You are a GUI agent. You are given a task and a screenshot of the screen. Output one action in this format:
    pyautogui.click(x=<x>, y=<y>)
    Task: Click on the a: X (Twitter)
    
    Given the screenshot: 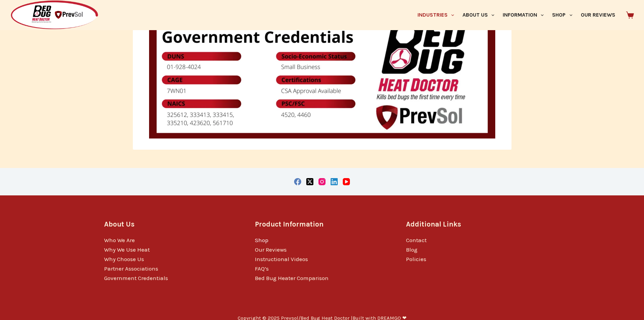 What is the action you would take?
    pyautogui.click(x=310, y=181)
    